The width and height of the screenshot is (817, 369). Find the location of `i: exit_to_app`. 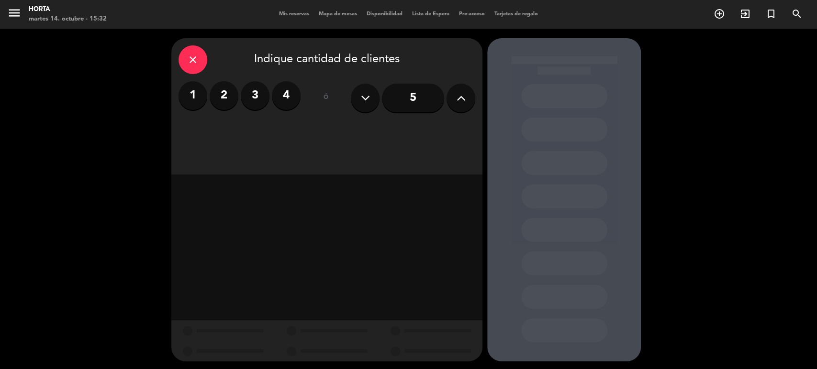

i: exit_to_app is located at coordinates (745, 14).